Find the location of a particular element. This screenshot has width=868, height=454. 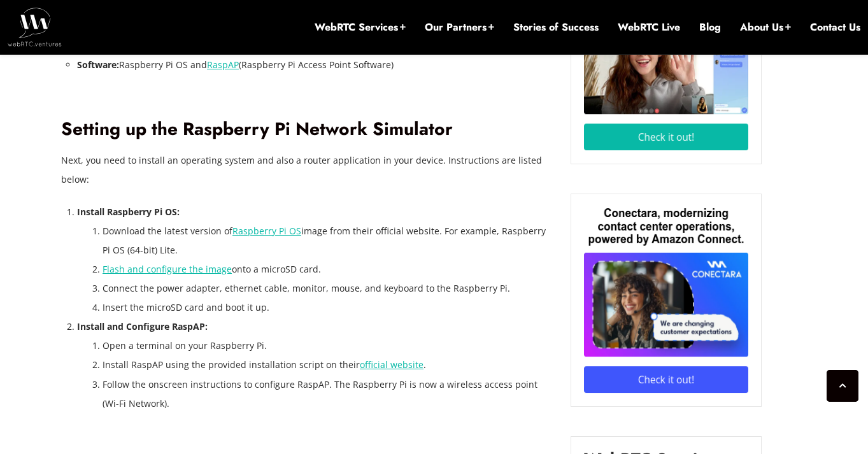

strong: Software: is located at coordinates (98, 64).